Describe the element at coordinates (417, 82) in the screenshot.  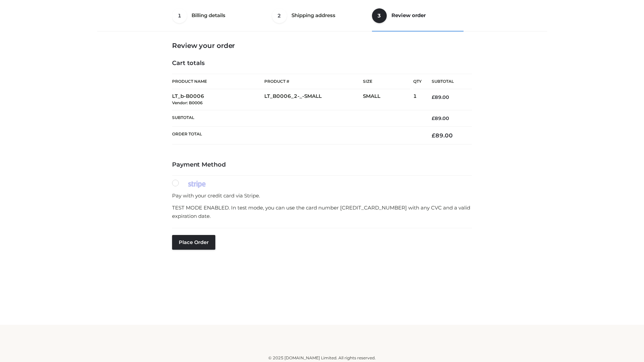
I see `th: Qty` at that location.